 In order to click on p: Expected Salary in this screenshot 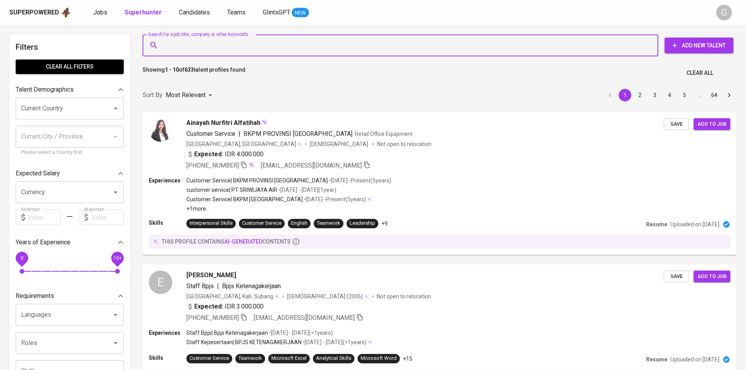, I will do `click(38, 173)`.